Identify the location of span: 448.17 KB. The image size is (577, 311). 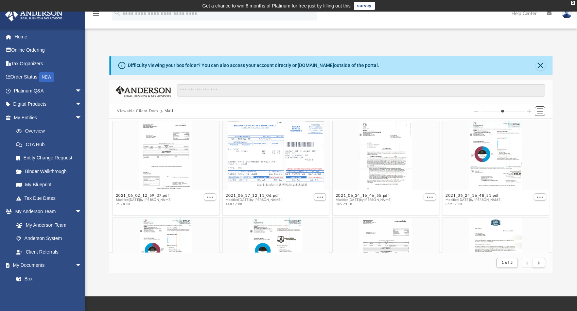
(254, 205).